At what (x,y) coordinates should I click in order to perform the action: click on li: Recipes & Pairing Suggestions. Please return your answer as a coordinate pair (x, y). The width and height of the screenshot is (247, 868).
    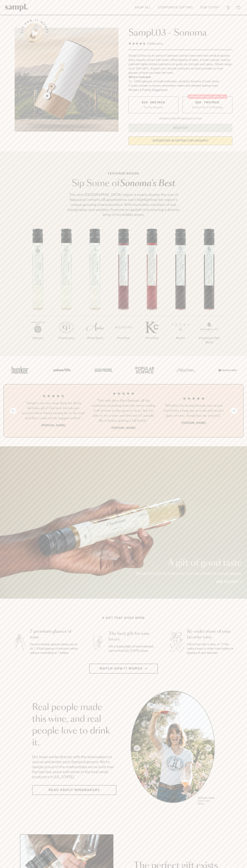
    Looking at the image, I should click on (181, 90).